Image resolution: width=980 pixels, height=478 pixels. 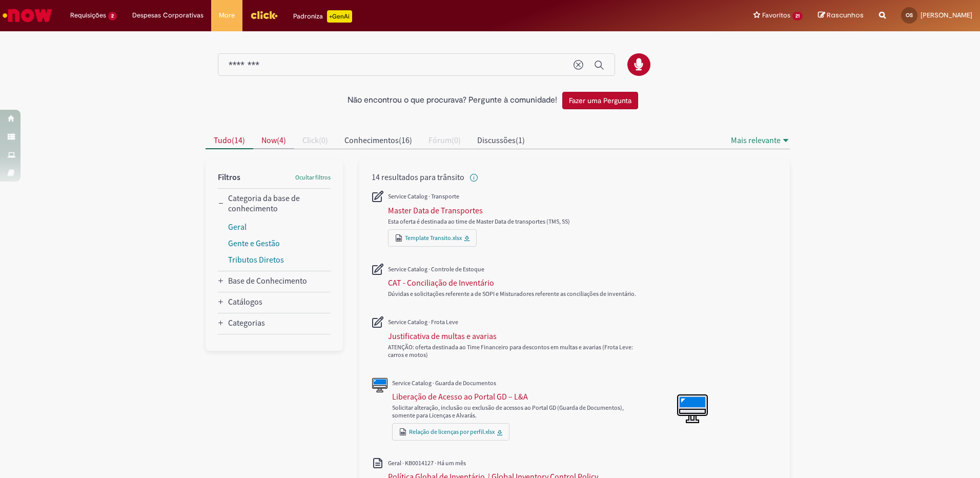 I want to click on div: Padroniza, so click(x=322, y=17).